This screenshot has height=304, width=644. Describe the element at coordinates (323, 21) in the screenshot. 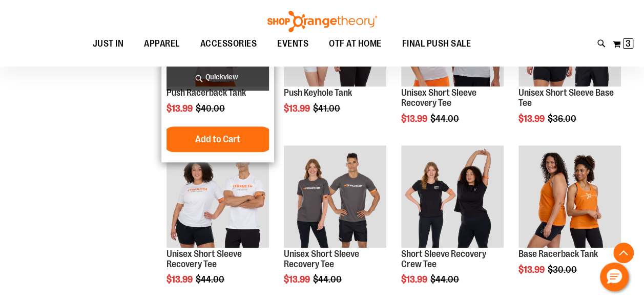

I see `img: Shop Orangetheory` at that location.